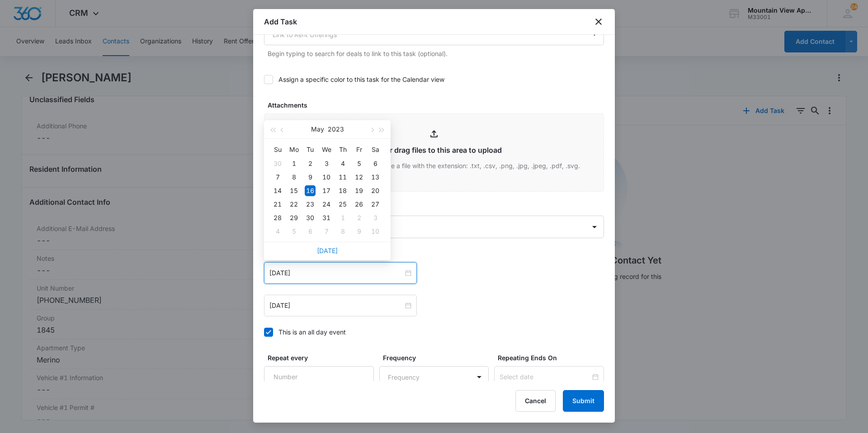 Image resolution: width=868 pixels, height=433 pixels. I want to click on h1: Add Task, so click(281, 21).